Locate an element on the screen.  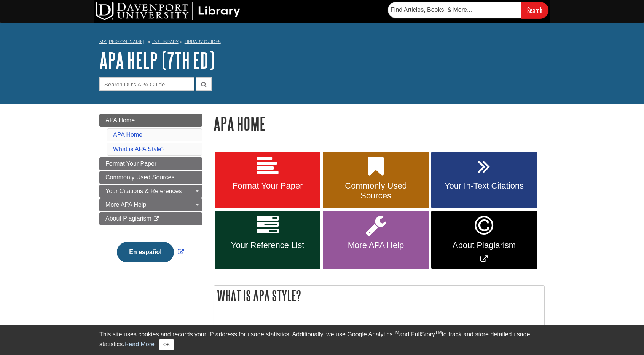
h2: What is APA Style? is located at coordinates (379, 296).